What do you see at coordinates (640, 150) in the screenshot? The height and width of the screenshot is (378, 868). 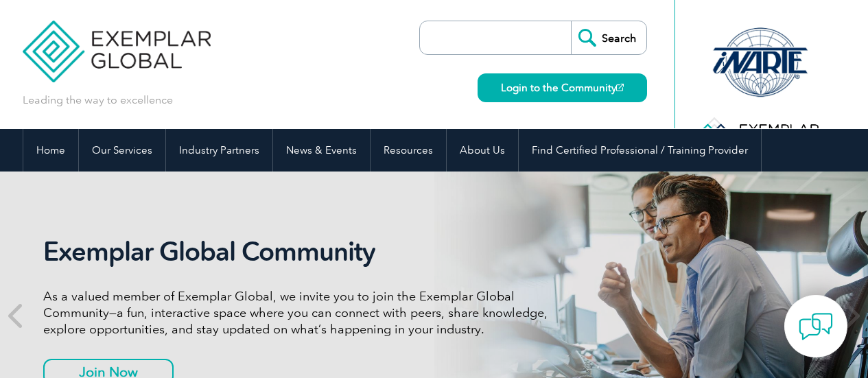 I see `a: Find Certified Professional / Training Provider` at bounding box center [640, 150].